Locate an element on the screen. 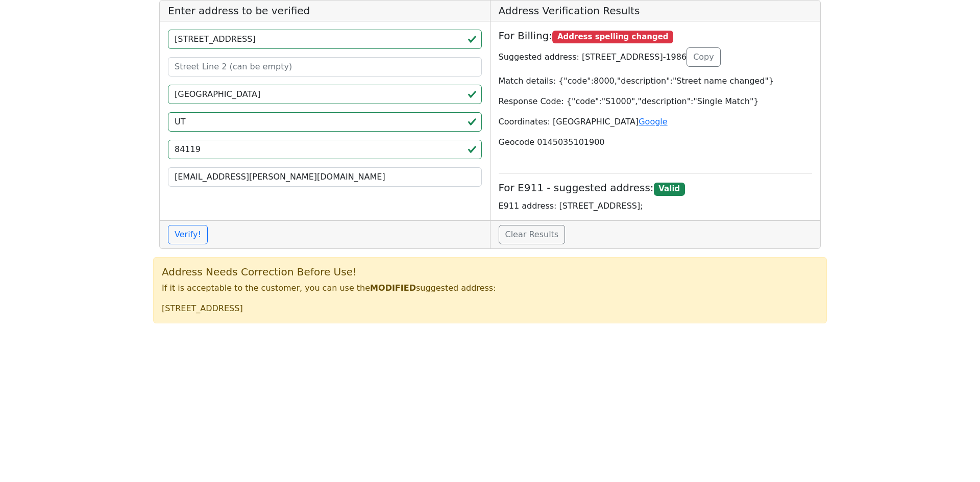 The image size is (980, 482). p: Match details: {"code":8000,"description":"Street name changed"} is located at coordinates (655, 81).